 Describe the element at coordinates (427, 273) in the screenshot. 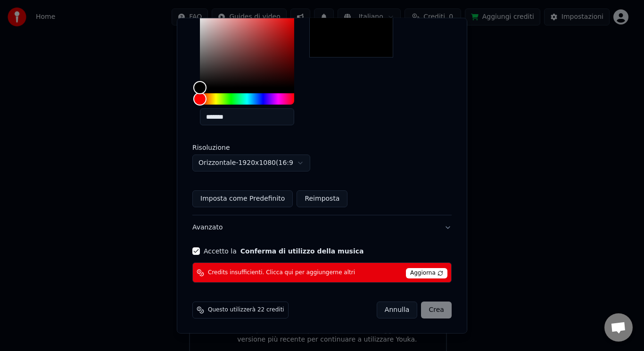

I see `span: Aggiorna` at that location.